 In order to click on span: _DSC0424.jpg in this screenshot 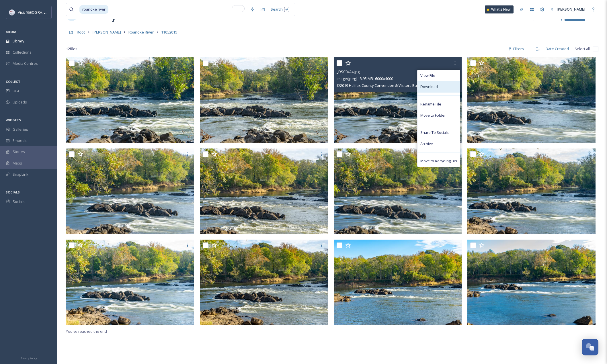, I will do `click(348, 72)`.